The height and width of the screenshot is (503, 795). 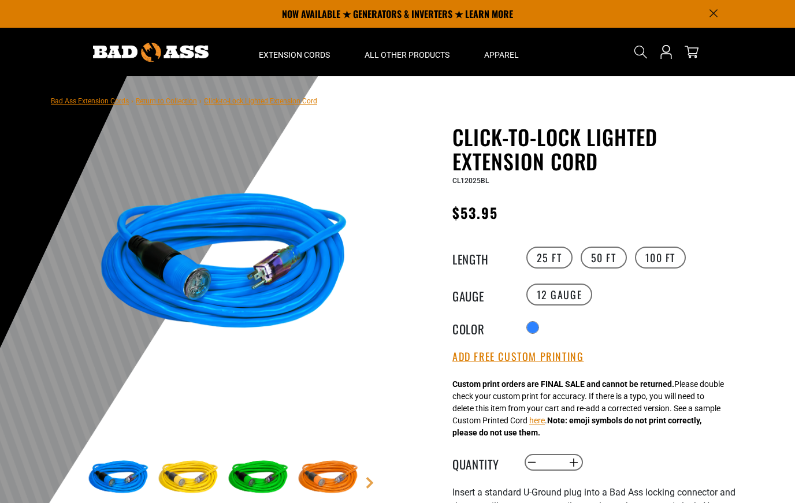 I want to click on span: Apparel, so click(x=501, y=55).